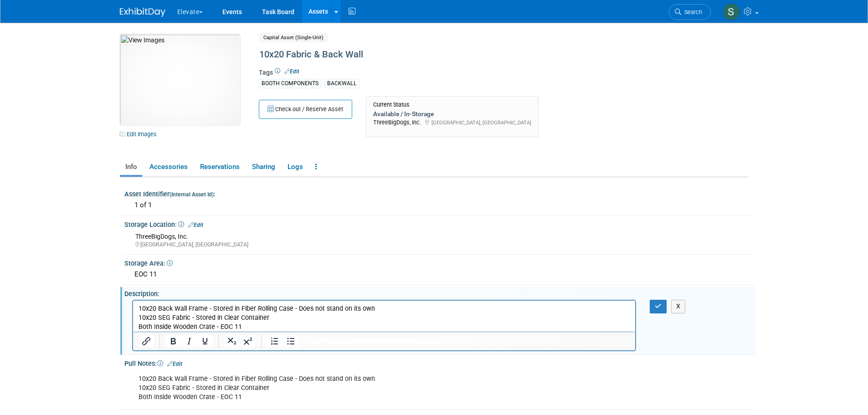  What do you see at coordinates (692, 12) in the screenshot?
I see `span: Search` at bounding box center [692, 12].